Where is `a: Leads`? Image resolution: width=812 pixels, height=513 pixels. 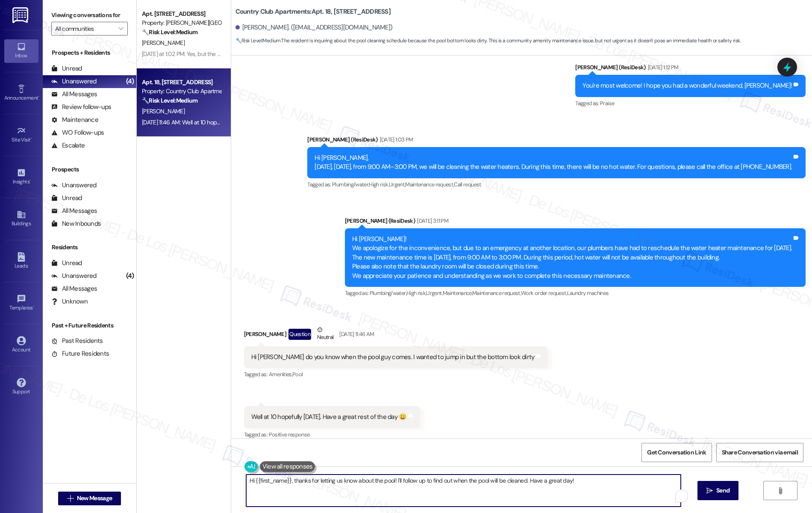
a: Leads is located at coordinates (21, 261).